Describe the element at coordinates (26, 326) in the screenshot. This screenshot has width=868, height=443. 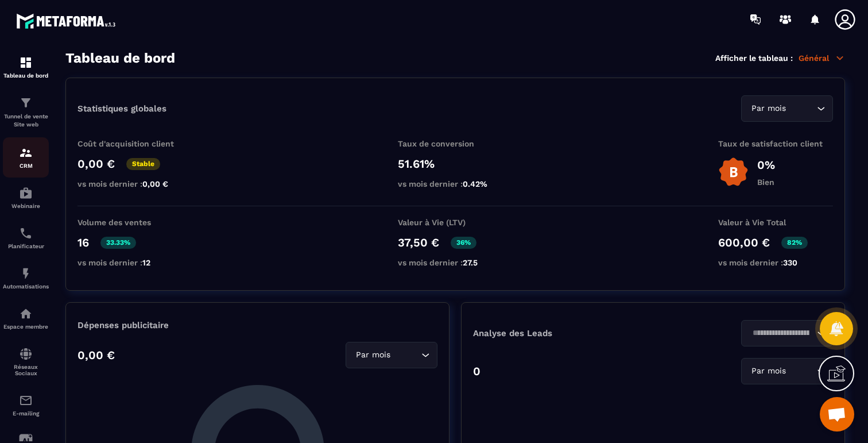
I see `p: Espace membre` at that location.